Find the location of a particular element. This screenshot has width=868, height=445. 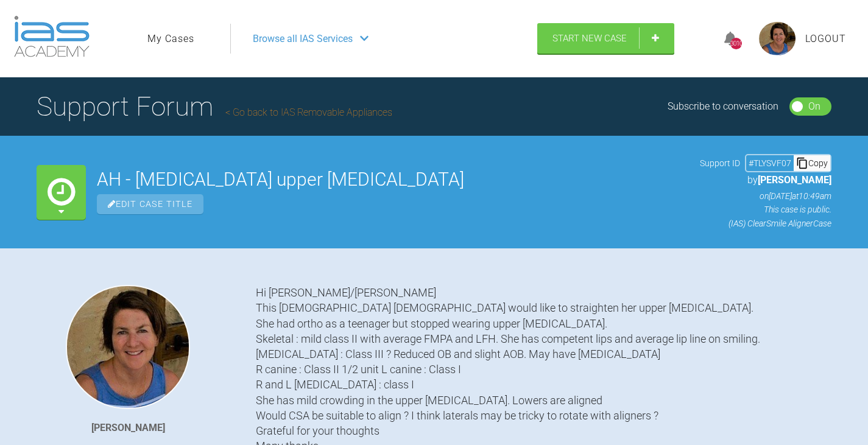

div: Subscribe to conversation is located at coordinates (723, 106).